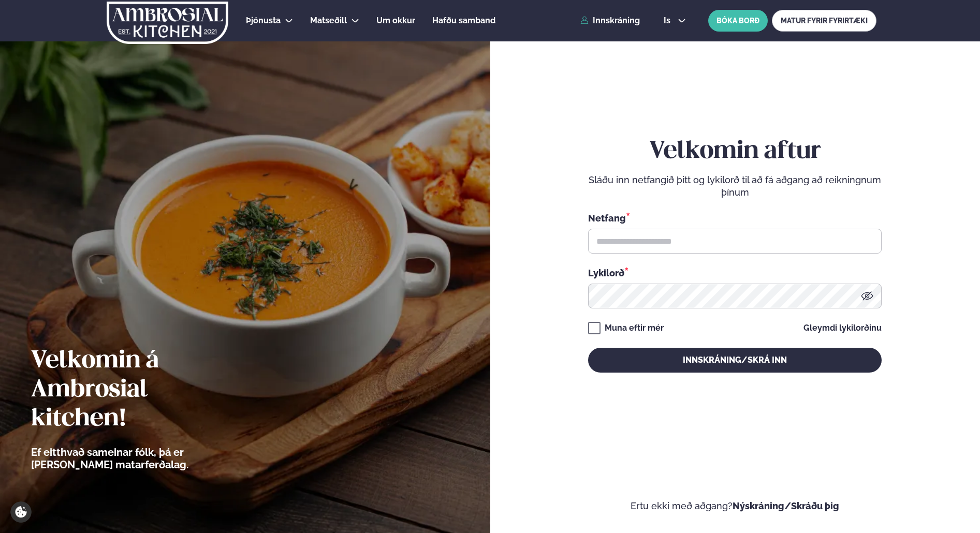  What do you see at coordinates (735, 152) in the screenshot?
I see `h2: Velkomin aftur` at bounding box center [735, 152].